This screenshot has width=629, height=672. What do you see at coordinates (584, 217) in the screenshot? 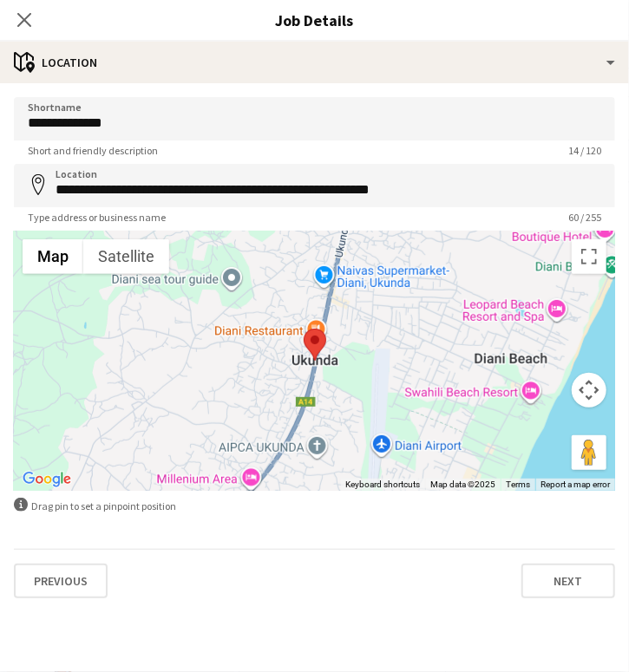
I see `span: 60 / 255` at bounding box center [584, 217].